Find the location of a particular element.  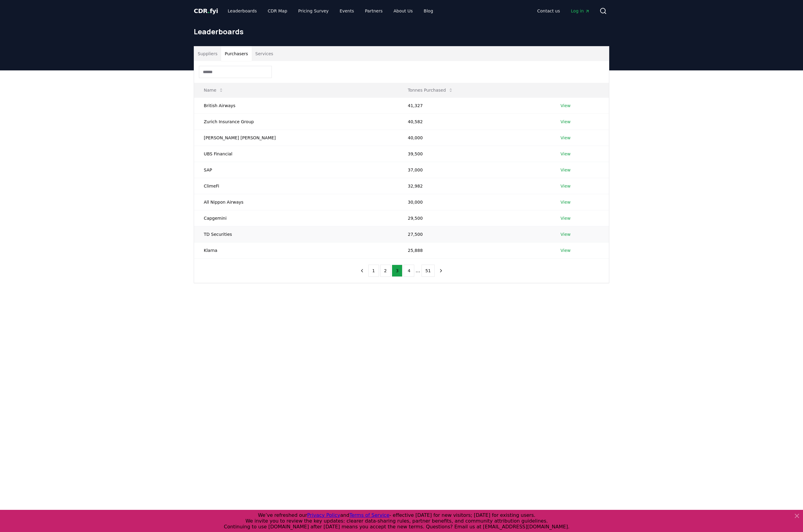

button: Purchasers is located at coordinates (236, 53).